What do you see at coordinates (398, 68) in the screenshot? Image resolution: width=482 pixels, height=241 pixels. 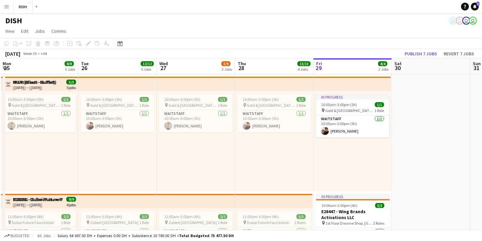 I see `span: 30` at bounding box center [398, 68].